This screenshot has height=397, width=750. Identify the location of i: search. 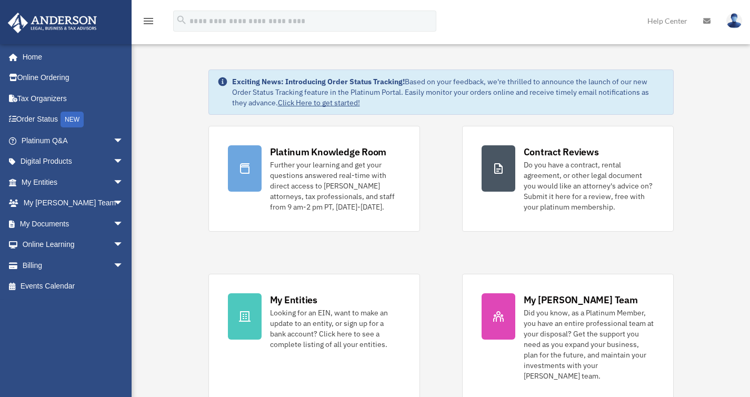
(182, 20).